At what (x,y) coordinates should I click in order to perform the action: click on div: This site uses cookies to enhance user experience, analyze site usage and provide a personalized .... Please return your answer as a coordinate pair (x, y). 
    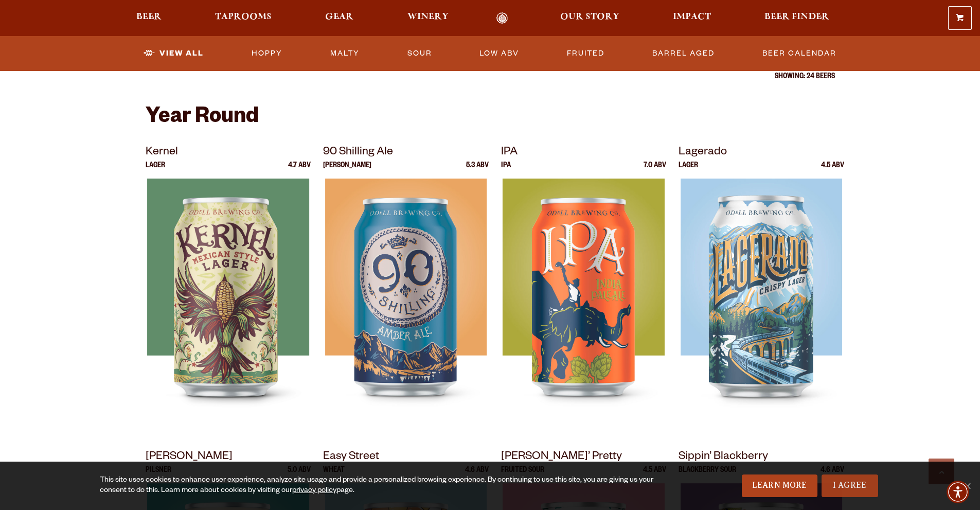
    Looking at the image, I should click on (378, 486).